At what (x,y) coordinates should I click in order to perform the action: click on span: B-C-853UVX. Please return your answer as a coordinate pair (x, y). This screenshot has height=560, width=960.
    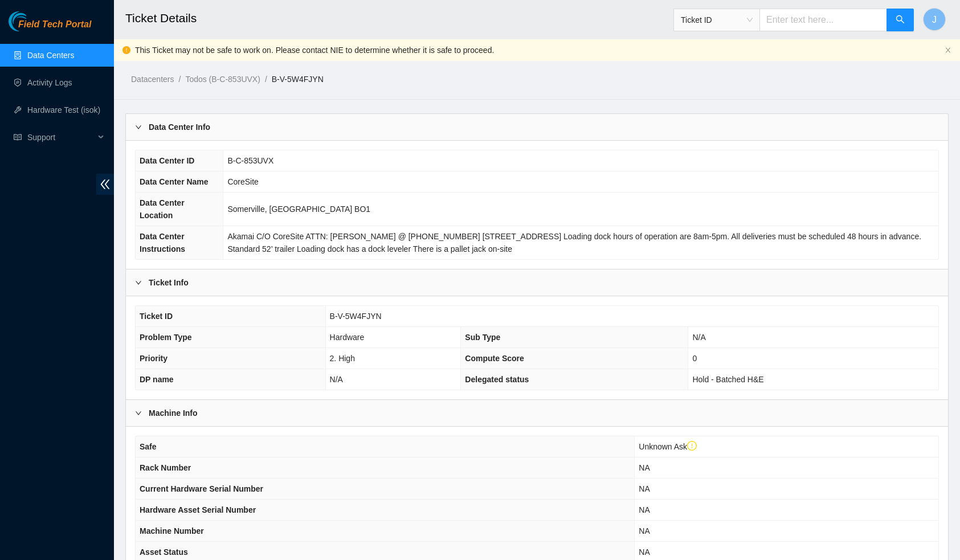
    Looking at the image, I should click on (250, 160).